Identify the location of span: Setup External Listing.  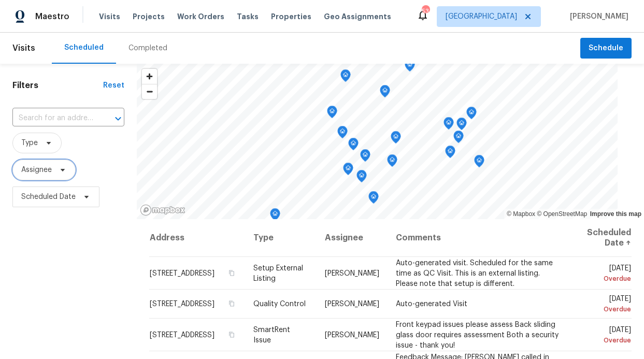
(278, 273).